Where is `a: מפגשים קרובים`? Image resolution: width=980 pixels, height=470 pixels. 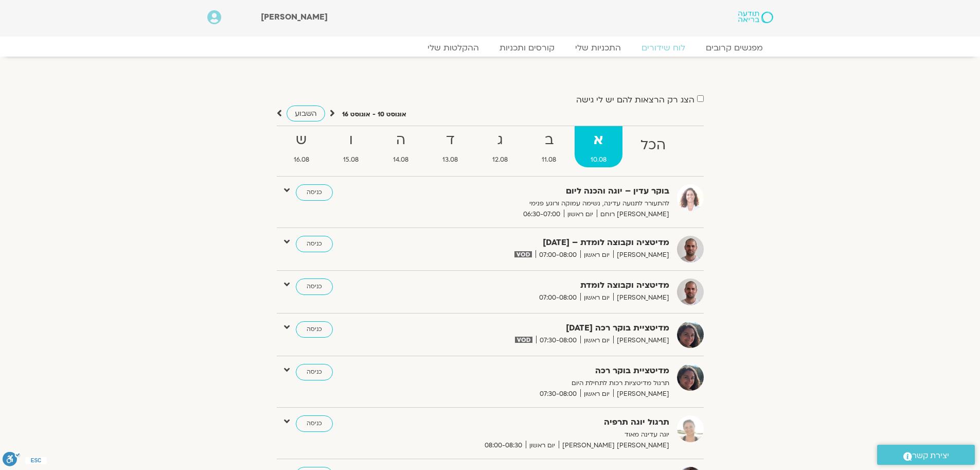
a: מפגשים קרובים is located at coordinates (734, 48).